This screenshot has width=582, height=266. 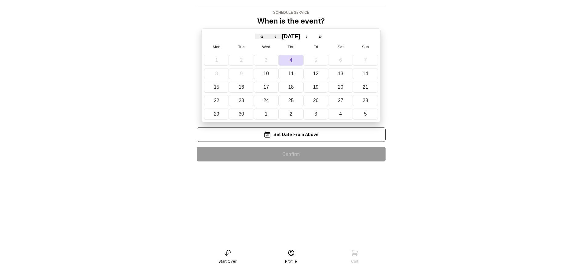 I want to click on button: September 22, 2025, so click(x=216, y=101).